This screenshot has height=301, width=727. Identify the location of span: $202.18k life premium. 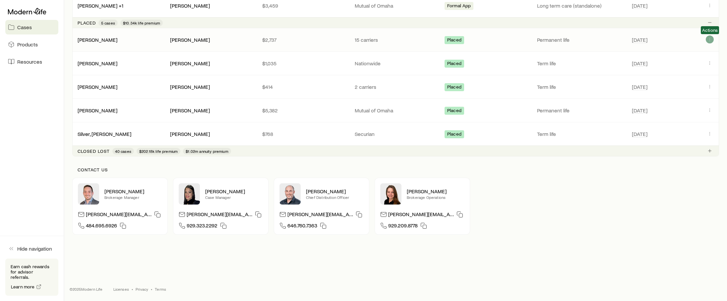
(158, 151).